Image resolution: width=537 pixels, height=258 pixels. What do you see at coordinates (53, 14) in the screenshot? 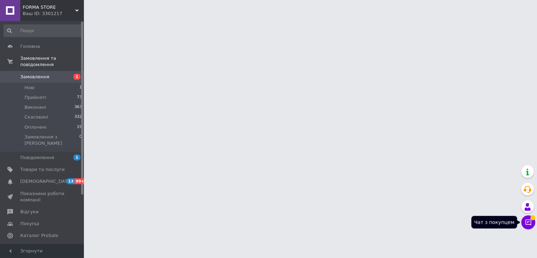
I see `div: Ваш ID: 3301217` at bounding box center [53, 14].